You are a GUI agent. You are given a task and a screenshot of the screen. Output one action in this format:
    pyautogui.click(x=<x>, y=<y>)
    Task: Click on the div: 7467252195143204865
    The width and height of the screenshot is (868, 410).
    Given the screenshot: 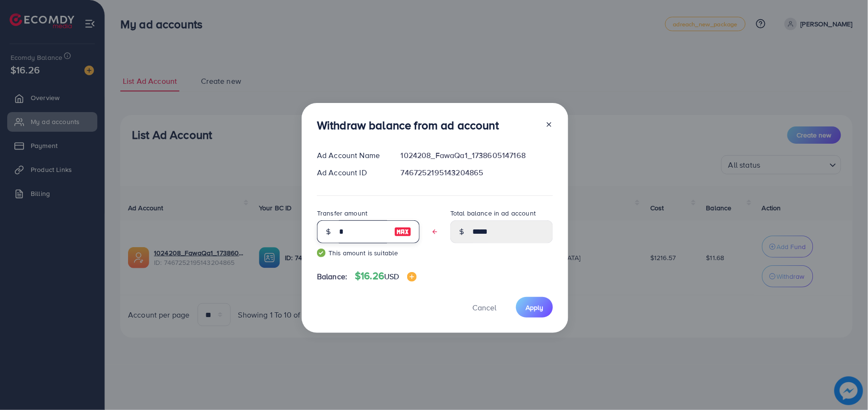 What is the action you would take?
    pyautogui.click(x=477, y=172)
    